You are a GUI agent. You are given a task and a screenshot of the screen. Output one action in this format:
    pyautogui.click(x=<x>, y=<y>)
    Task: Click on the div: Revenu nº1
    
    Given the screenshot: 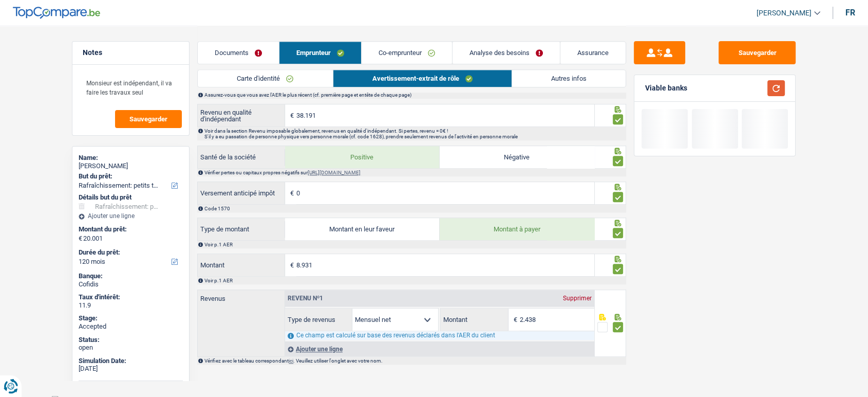 What is the action you would take?
    pyautogui.click(x=305, y=298)
    